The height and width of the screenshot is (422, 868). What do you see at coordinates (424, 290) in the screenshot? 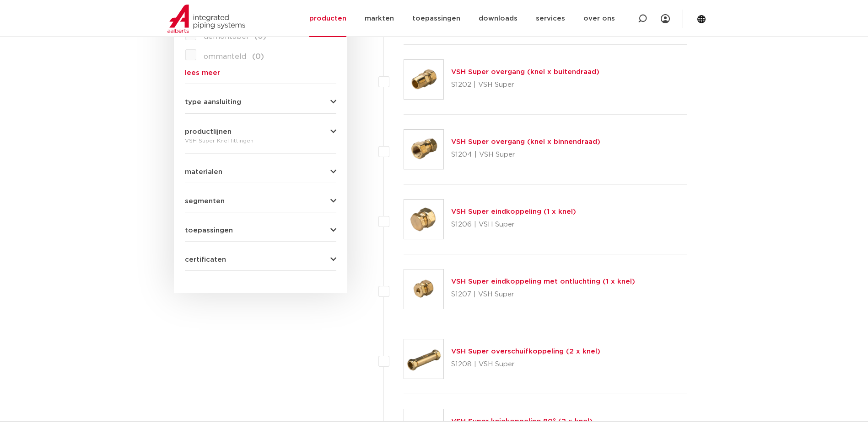
I see `img: Thumbnail for VSH Super eindkoppeling met ontluchting (1 x knel)` at bounding box center [424, 290].